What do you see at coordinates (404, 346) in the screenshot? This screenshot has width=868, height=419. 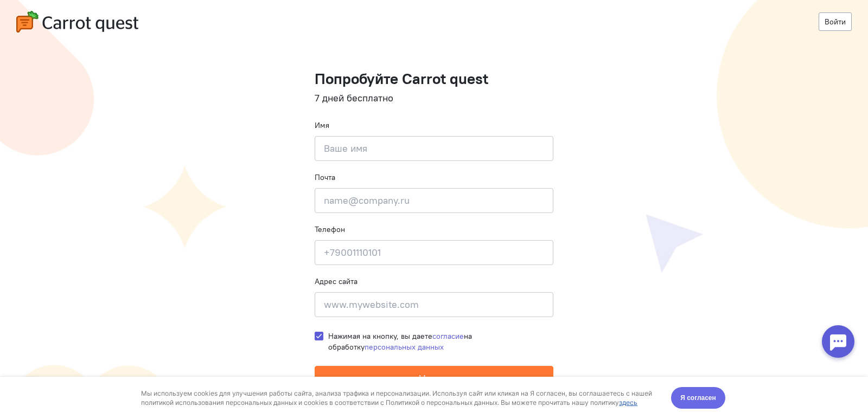 I see `a: персональных данных` at bounding box center [404, 346].